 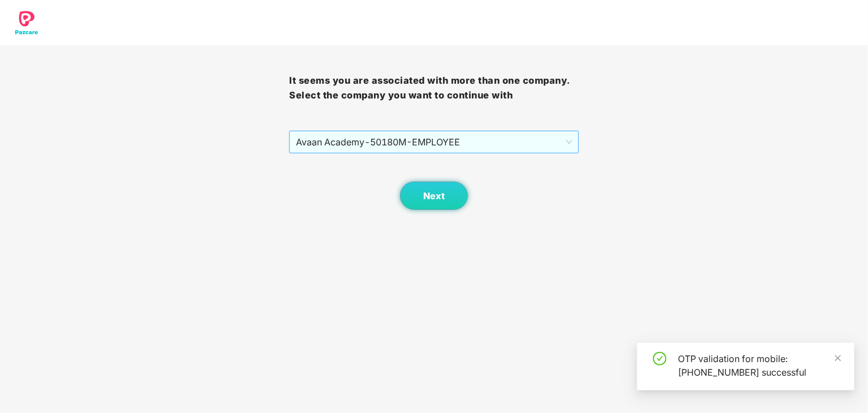 What do you see at coordinates (434, 142) in the screenshot?
I see `span: Avaan Academy - 50180M - EMPLOYEE` at bounding box center [434, 142].